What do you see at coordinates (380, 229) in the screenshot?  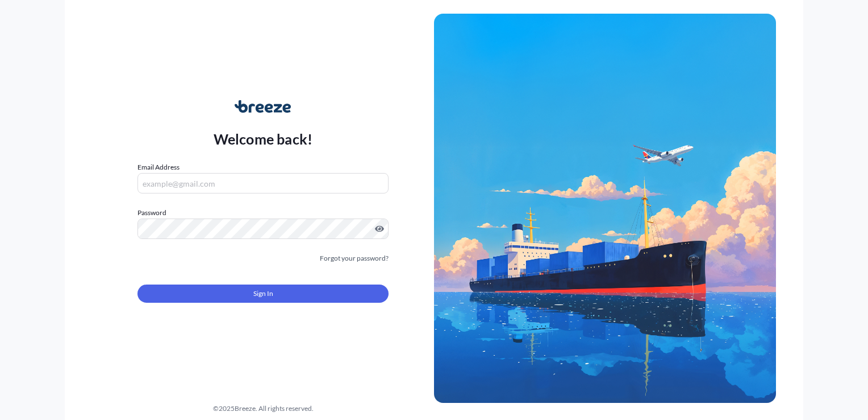 I see `button: Show password` at bounding box center [380, 229].